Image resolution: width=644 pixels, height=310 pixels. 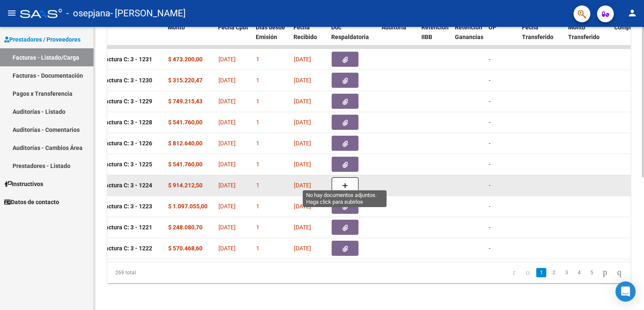 What do you see at coordinates (566, 272) in the screenshot?
I see `li: page 3` at bounding box center [566, 272].